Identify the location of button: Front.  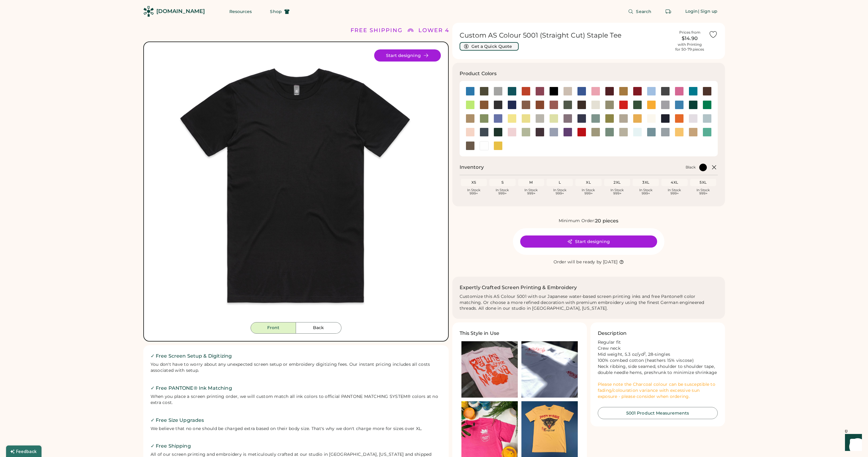
(273, 328).